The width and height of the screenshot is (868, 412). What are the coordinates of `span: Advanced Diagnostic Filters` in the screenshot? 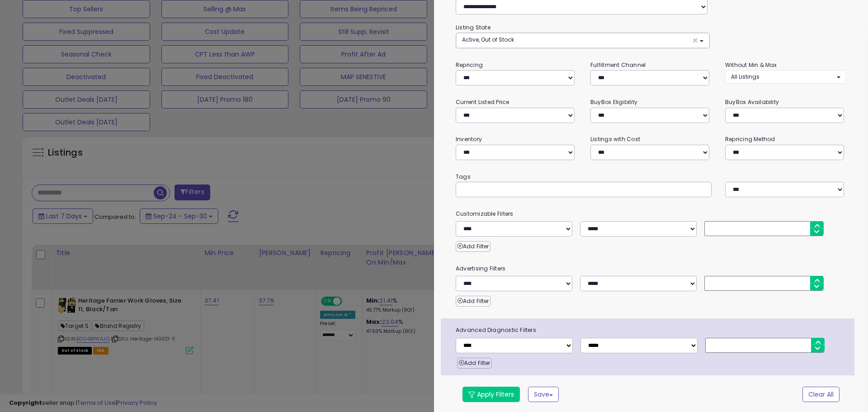 It's located at (651, 330).